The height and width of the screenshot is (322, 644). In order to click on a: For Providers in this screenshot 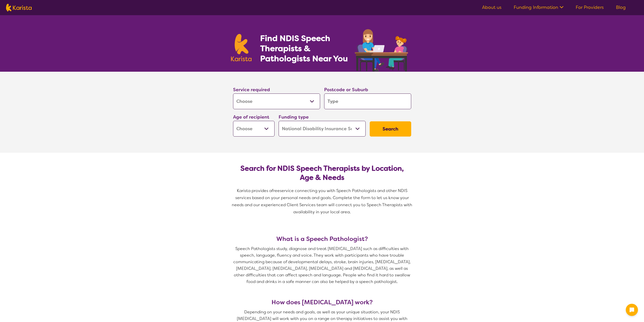, I will do `click(589, 7)`.